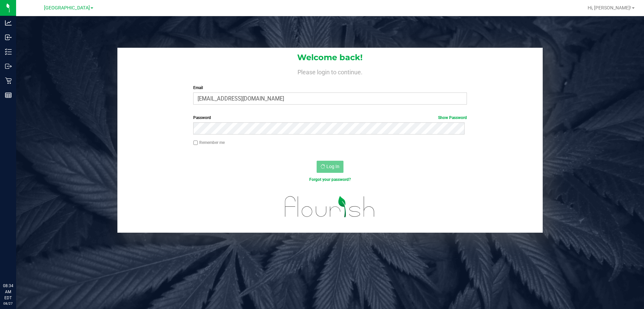  Describe the element at coordinates (330, 179) in the screenshot. I see `a: Forgot your password?` at that location.